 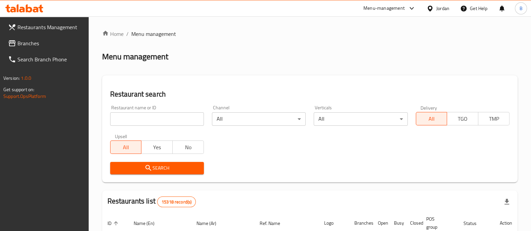 I want to click on span: 1.0.0, so click(x=26, y=78).